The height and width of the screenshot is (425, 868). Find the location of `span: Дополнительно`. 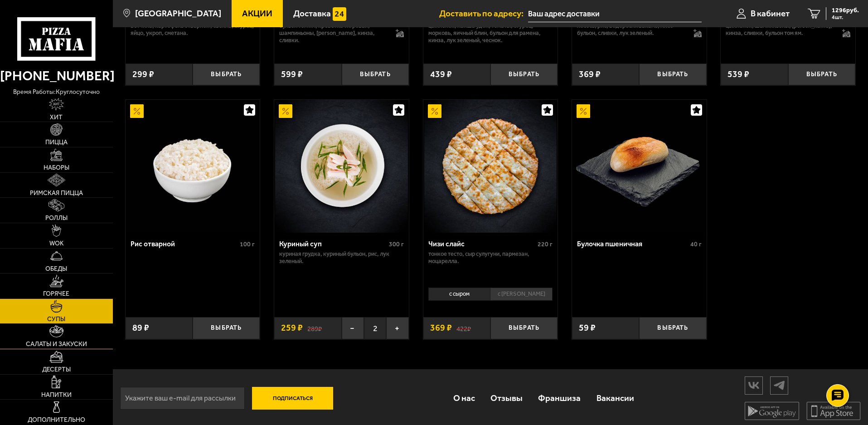

span: Дополнительно is located at coordinates (56, 420).